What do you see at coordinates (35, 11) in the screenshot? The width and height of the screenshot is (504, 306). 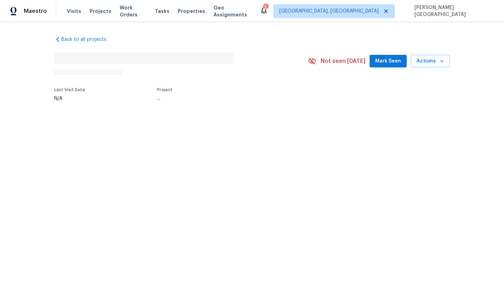 I see `span: Maestro` at bounding box center [35, 11].